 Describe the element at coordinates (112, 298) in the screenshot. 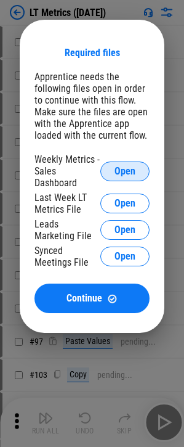

I see `img: Continue` at that location.